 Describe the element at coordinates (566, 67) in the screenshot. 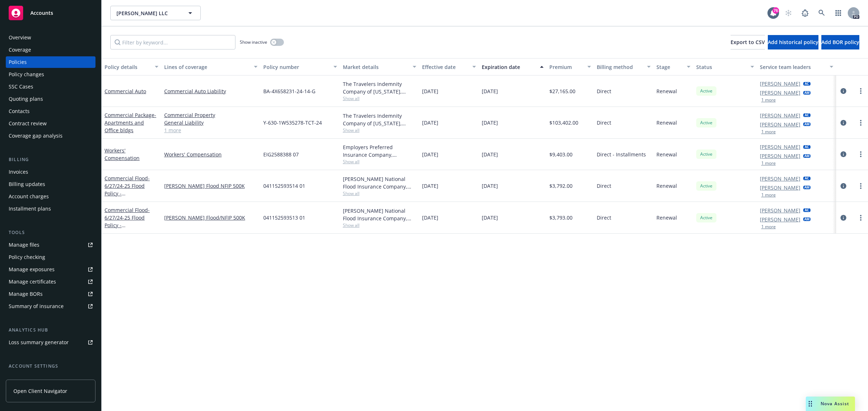

I see `div: Premium` at that location.